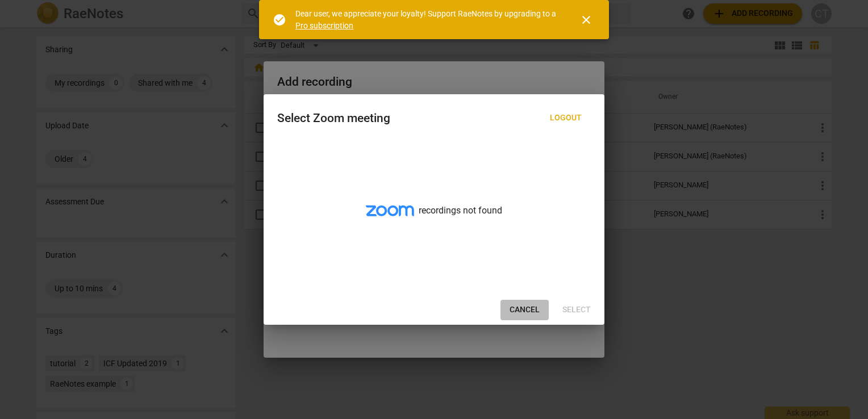 This screenshot has width=868, height=419. What do you see at coordinates (427, 19) in the screenshot?
I see `div: Dear user, we appreciate your loyalty! Support RaeNotes by upgrading to a` at bounding box center [427, 19].